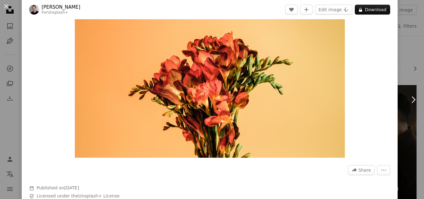  Describe the element at coordinates (365, 170) in the screenshot. I see `span: Share` at that location.